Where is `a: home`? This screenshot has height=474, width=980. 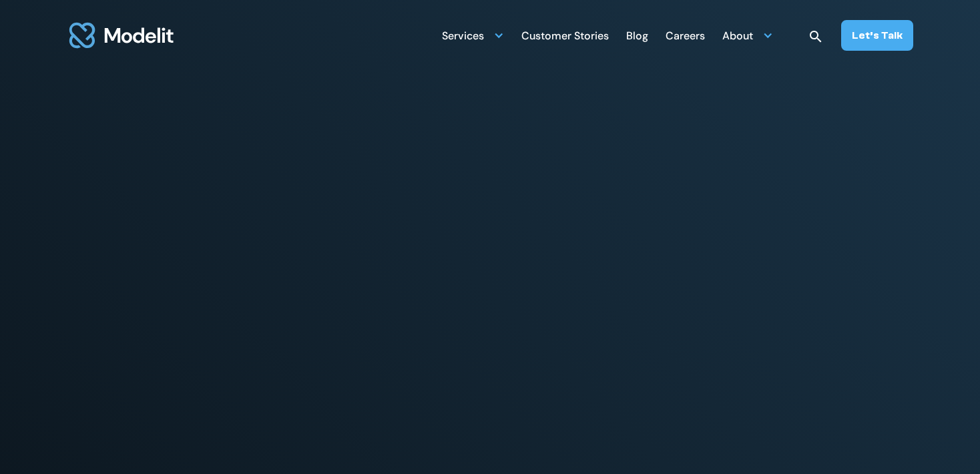
a: home is located at coordinates (121, 35).